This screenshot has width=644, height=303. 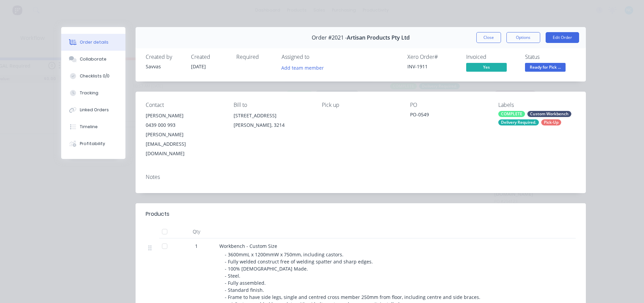 What do you see at coordinates (433, 66) in the screenshot?
I see `div: INV-1911` at bounding box center [433, 66].